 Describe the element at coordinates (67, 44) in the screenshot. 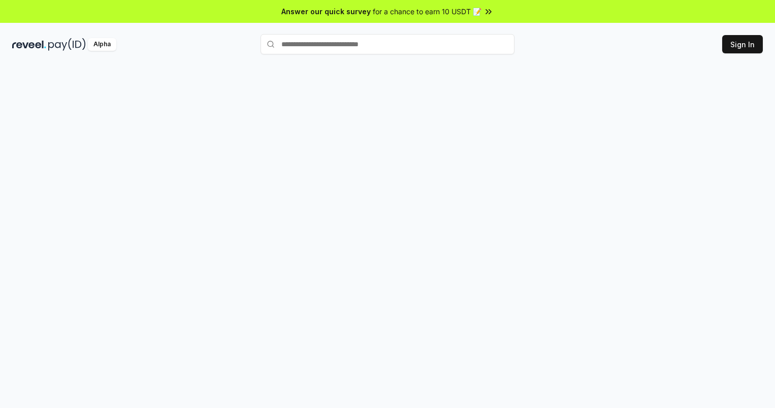

I see `img: pay_id` at that location.